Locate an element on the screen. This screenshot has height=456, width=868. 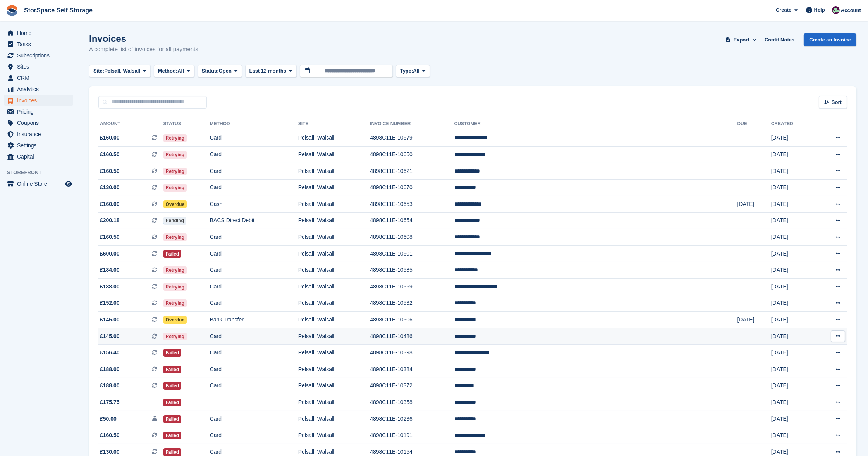
span: £130.00 is located at coordinates (110, 187).